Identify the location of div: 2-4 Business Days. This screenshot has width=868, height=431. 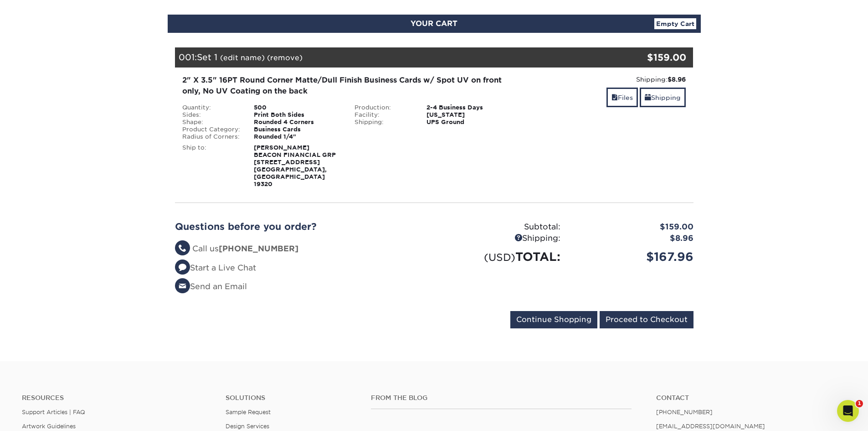
(469, 108).